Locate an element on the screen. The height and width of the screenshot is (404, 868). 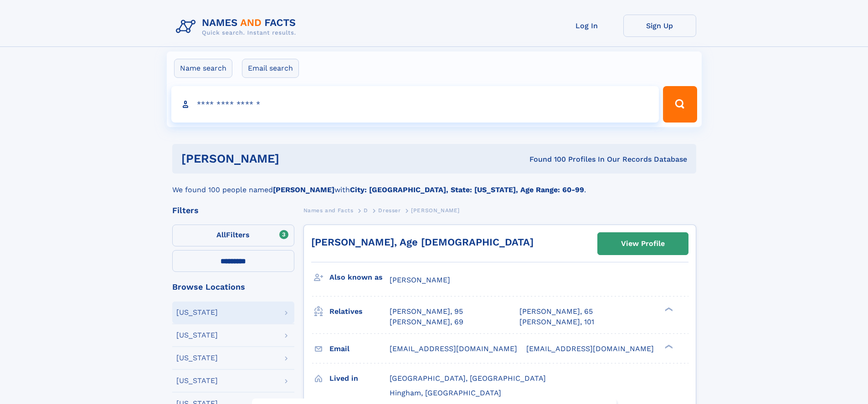
div: We found 100 people named with . is located at coordinates (434, 184).